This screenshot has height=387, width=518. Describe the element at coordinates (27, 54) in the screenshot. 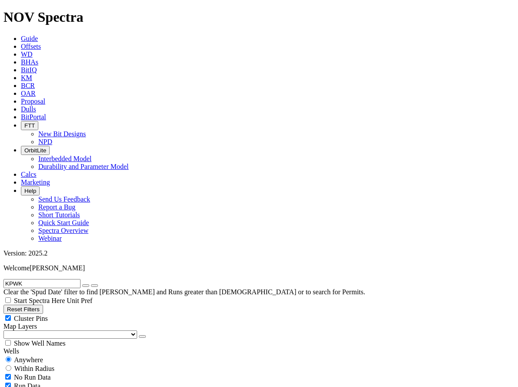

I see `a: WD` at that location.